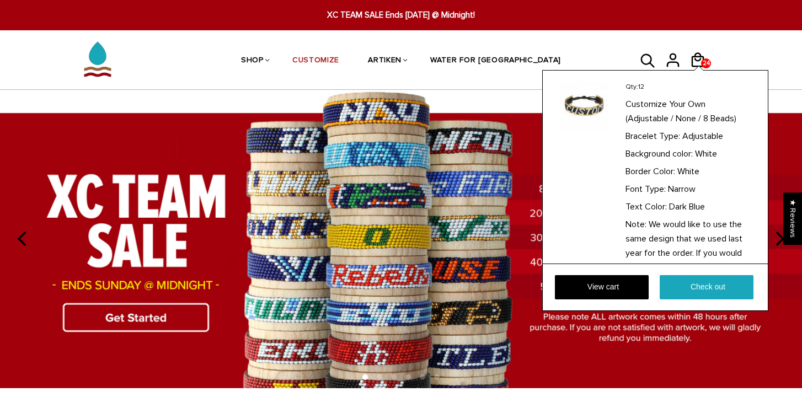 Image resolution: width=802 pixels, height=419 pixels. What do you see at coordinates (778, 239) in the screenshot?
I see `button: next` at bounding box center [778, 239].